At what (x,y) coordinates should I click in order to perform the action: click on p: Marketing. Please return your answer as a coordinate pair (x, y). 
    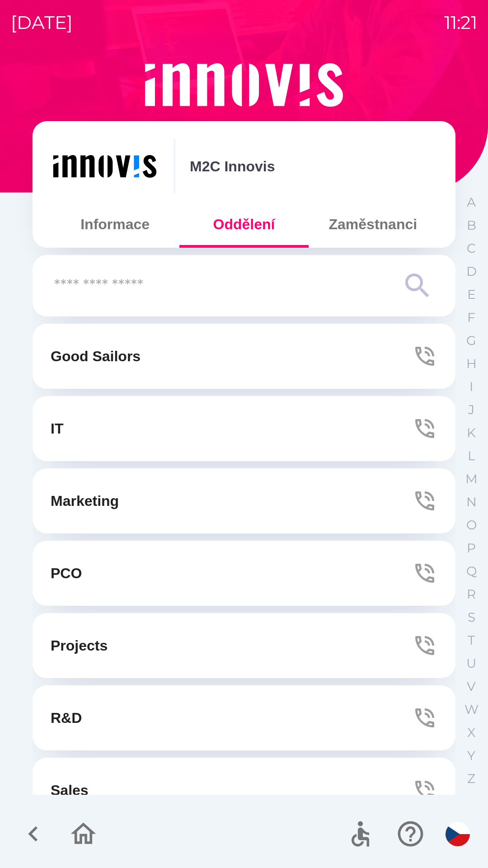
    Looking at the image, I should click on (85, 501).